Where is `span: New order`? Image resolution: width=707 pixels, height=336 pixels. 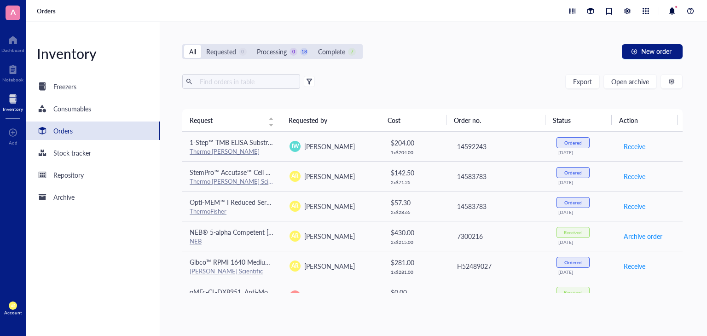
span: New order is located at coordinates (656, 51).